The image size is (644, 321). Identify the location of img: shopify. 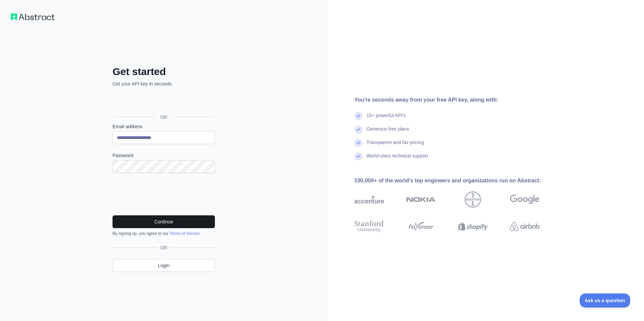
(473, 226).